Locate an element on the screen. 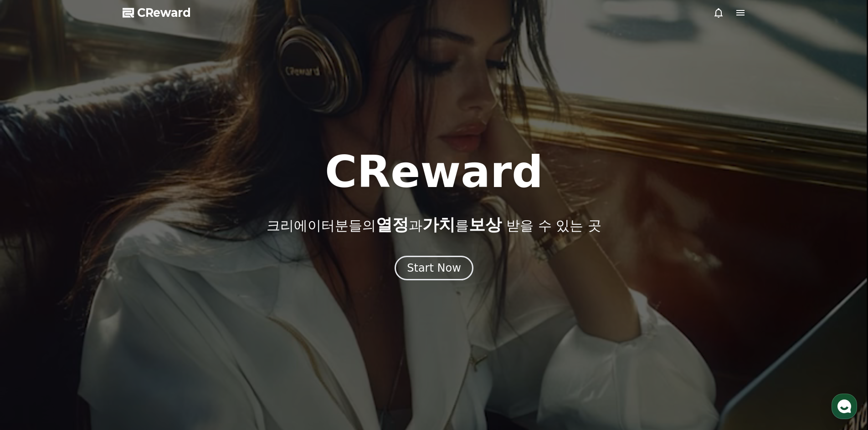  span: CReward is located at coordinates (164, 13).